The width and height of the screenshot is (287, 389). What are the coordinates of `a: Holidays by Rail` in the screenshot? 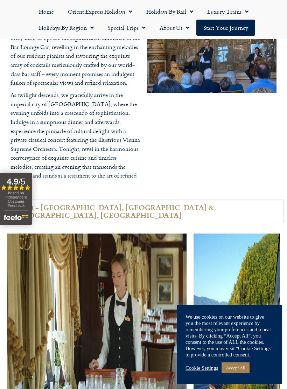 It's located at (170, 12).